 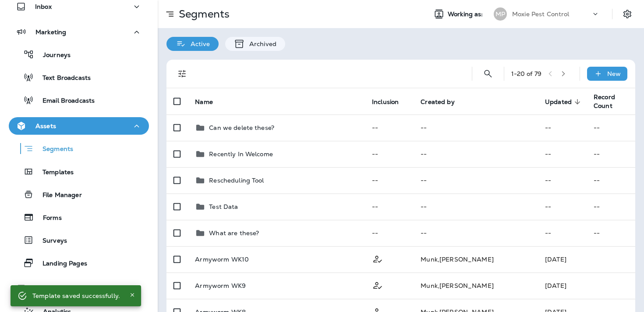 I want to click on p: Journeys, so click(x=52, y=55).